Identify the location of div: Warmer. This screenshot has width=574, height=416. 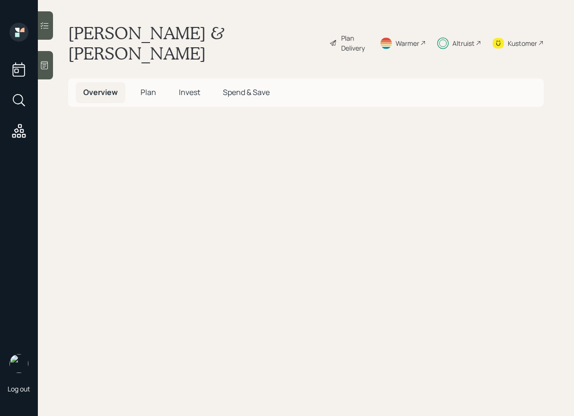
(407, 43).